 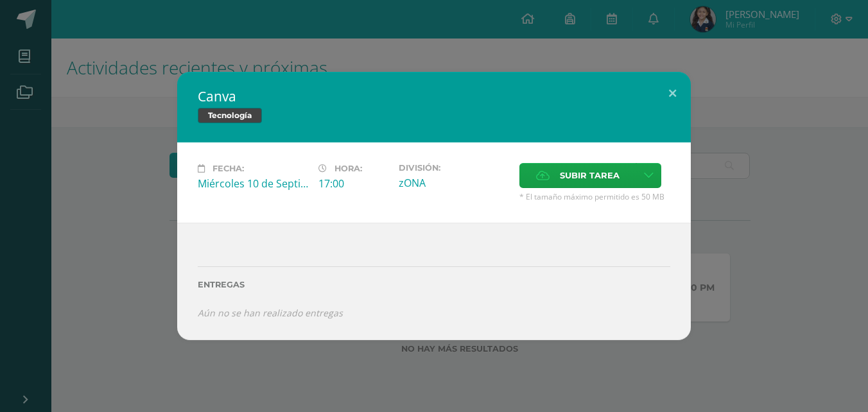 I want to click on label: Entregas, so click(x=434, y=285).